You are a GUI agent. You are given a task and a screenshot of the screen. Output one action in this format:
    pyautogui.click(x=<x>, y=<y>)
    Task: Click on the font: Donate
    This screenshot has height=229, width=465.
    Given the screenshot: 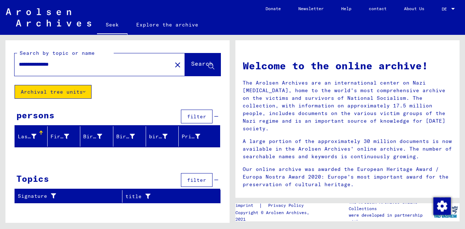 What is the action you would take?
    pyautogui.click(x=273, y=8)
    